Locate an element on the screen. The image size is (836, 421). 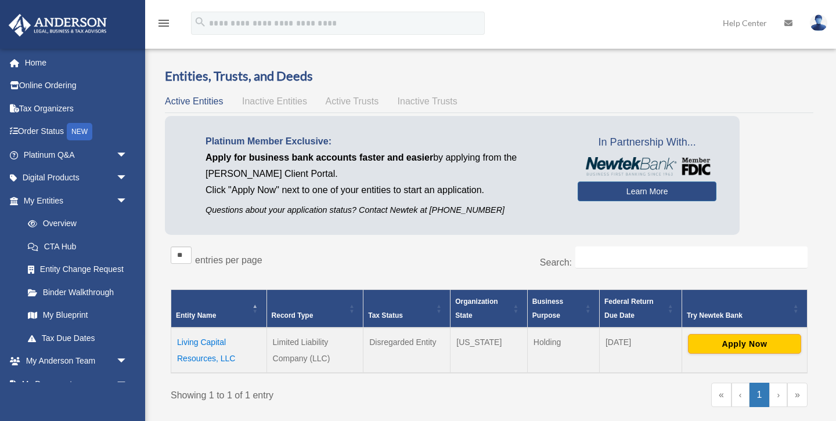
a: Order StatusNEW is located at coordinates (77, 132).